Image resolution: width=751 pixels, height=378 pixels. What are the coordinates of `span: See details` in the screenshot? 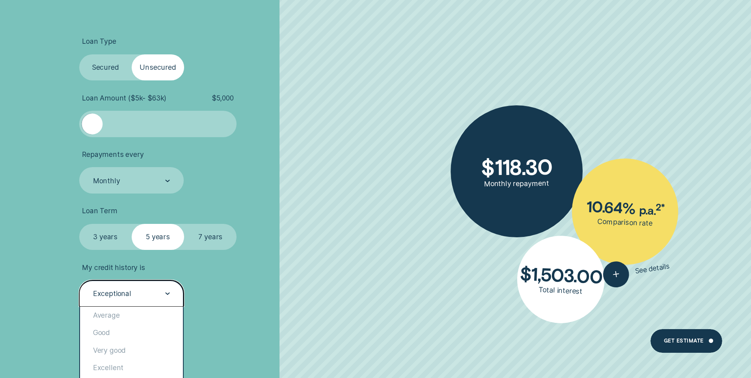 It's located at (652, 268).